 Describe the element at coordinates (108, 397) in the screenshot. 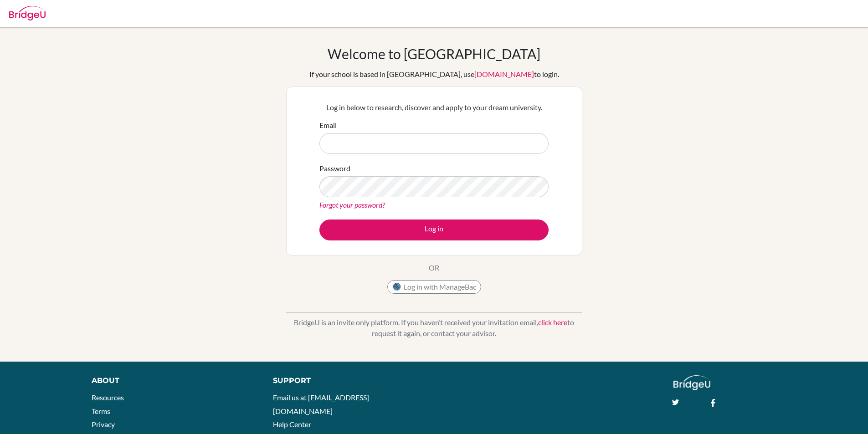

I see `a: Resources` at that location.